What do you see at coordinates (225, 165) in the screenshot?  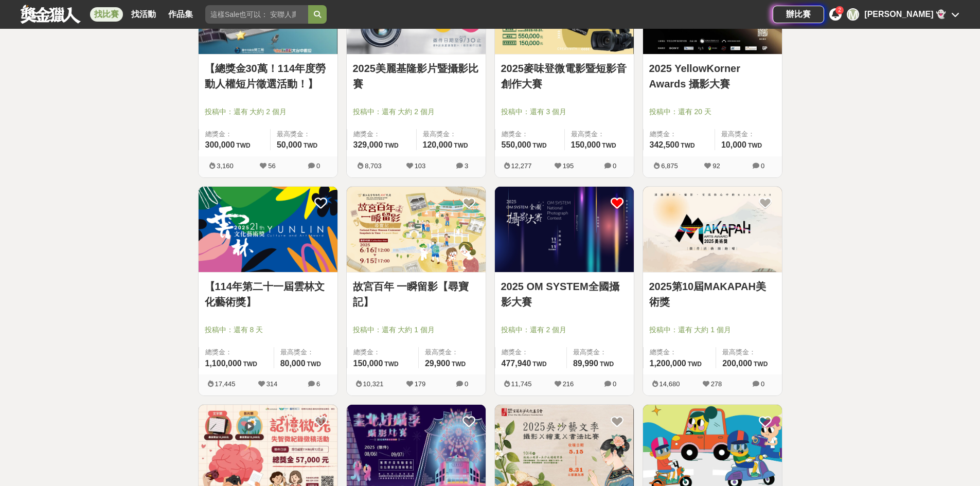 I see `span: 3,160` at bounding box center [225, 165].